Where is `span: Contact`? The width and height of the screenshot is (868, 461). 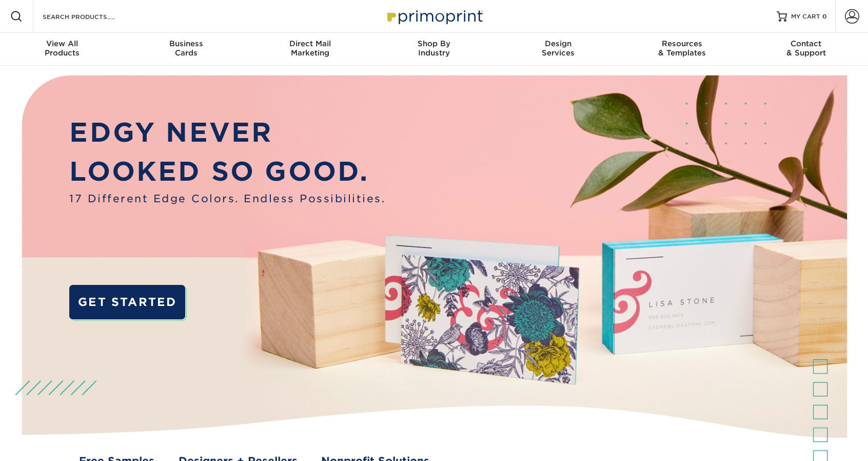
span: Contact is located at coordinates (805, 44).